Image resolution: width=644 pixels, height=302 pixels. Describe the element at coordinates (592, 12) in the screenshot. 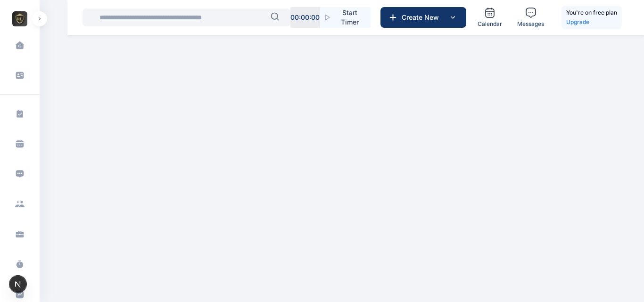

I see `h5: You're on free plan` at that location.